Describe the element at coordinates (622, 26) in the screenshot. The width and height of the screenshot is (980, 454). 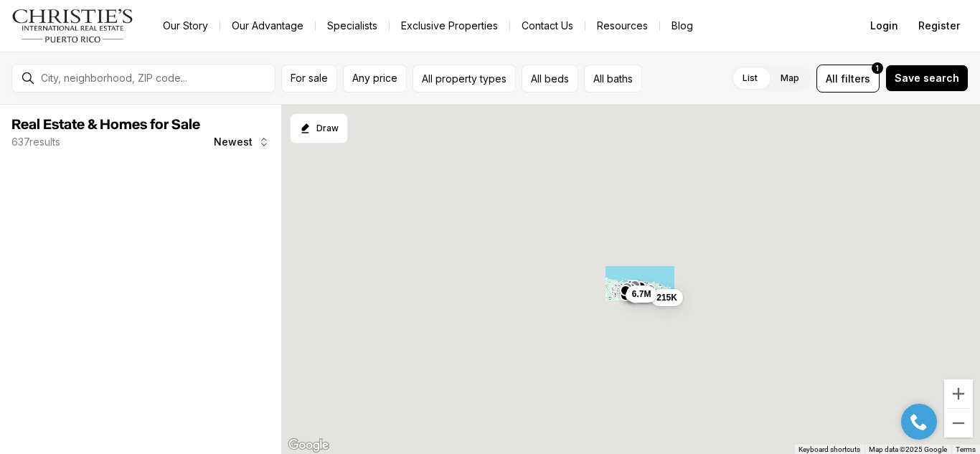
I see `a: Resources` at that location.